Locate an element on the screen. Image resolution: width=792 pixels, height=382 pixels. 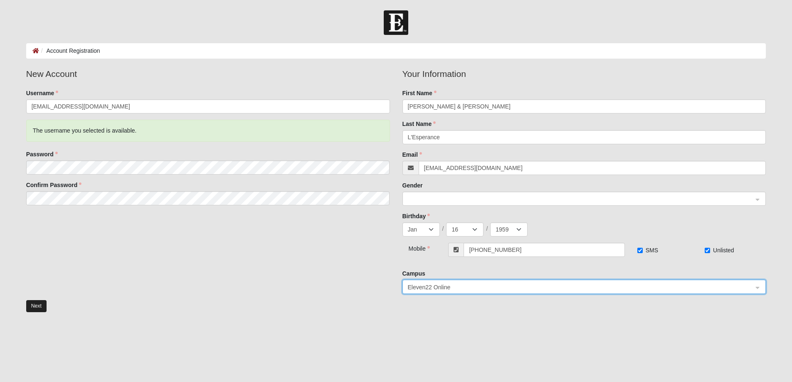
span: Eleven22 Online is located at coordinates (577, 287).